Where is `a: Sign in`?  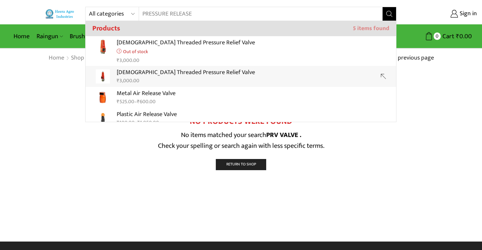
a: Sign in is located at coordinates (442, 14).